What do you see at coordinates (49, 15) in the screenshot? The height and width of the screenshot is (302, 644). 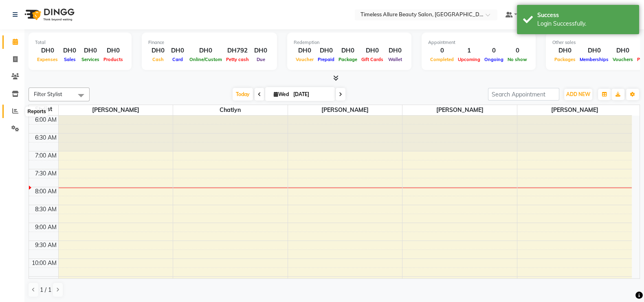 I see `img: logo` at bounding box center [49, 15].